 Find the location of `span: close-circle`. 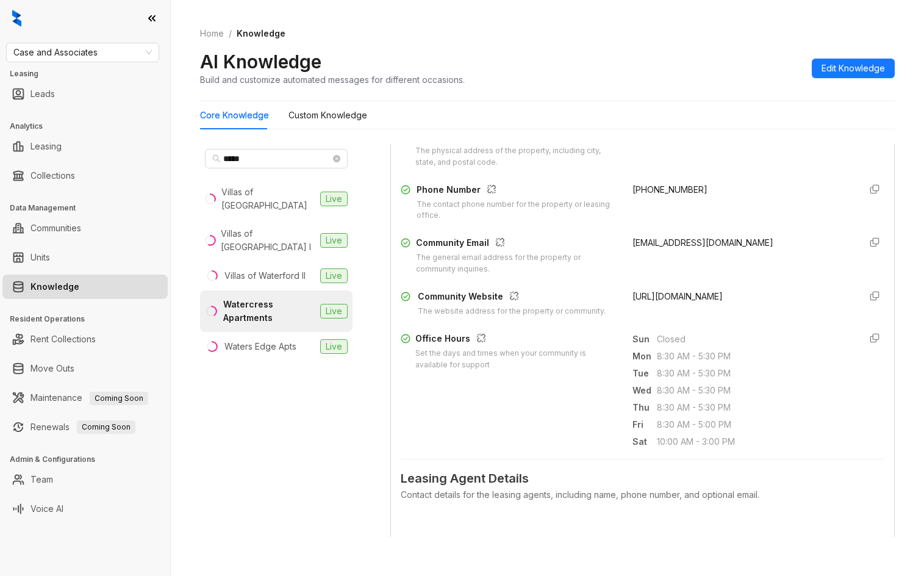

span: close-circle is located at coordinates (336, 159).